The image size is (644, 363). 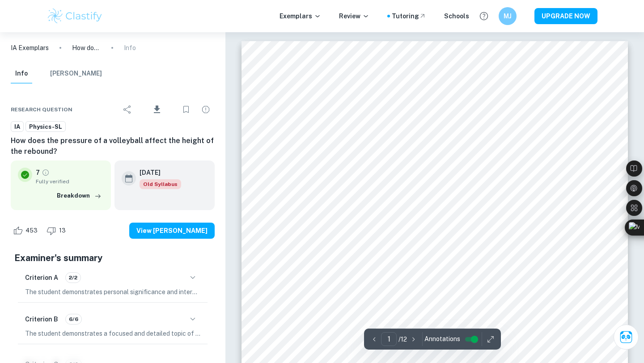 I want to click on p: Exemplars, so click(x=300, y=16).